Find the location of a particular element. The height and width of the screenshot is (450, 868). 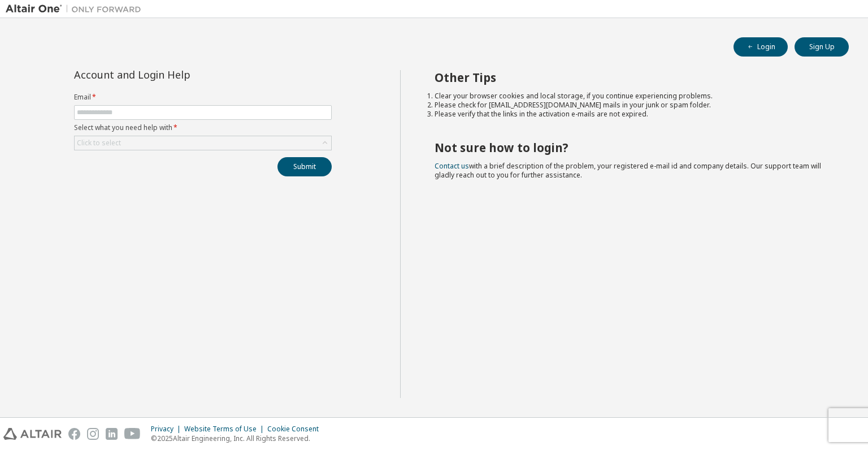

button: Sign Up is located at coordinates (821, 47).